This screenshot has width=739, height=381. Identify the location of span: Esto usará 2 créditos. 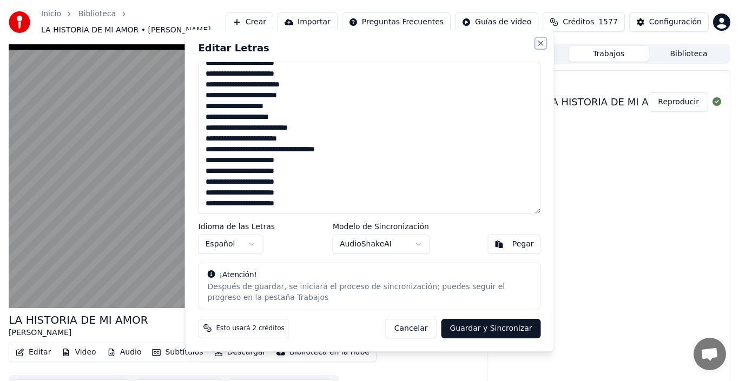
(251, 328).